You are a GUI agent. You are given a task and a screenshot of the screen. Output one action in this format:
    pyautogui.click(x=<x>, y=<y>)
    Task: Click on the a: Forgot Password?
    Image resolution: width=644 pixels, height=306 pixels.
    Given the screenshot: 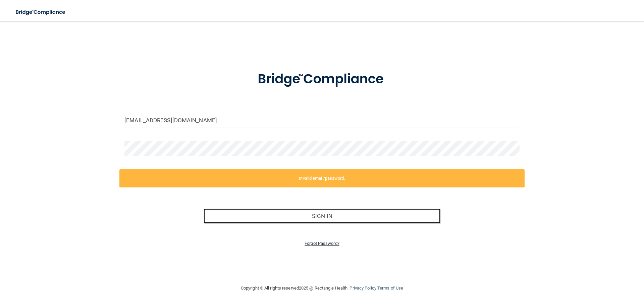 What is the action you would take?
    pyautogui.click(x=322, y=243)
    